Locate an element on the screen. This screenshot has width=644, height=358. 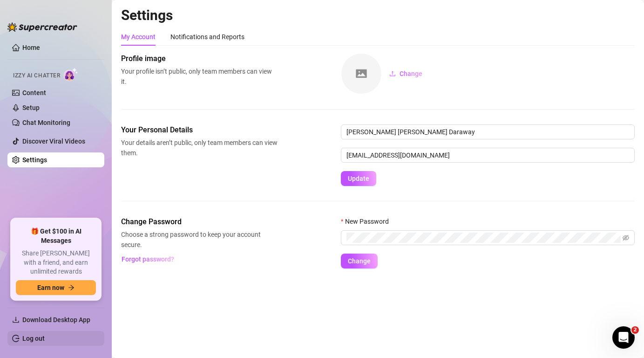
a: Log out is located at coordinates (33, 338).